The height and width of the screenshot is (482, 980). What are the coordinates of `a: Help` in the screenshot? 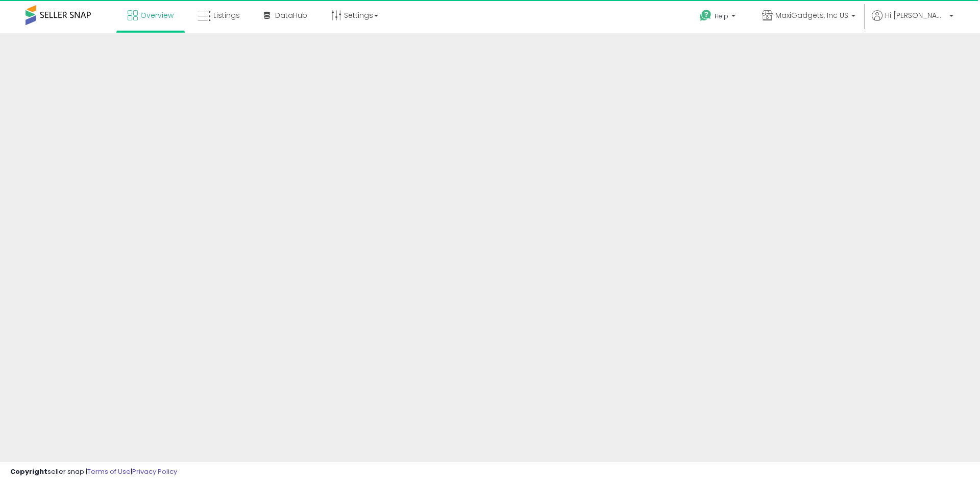 It's located at (719, 17).